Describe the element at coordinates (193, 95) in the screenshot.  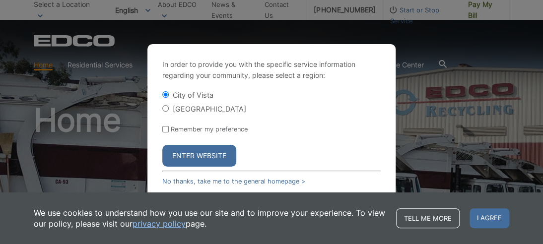
I see `label: City of Vista` at that location.